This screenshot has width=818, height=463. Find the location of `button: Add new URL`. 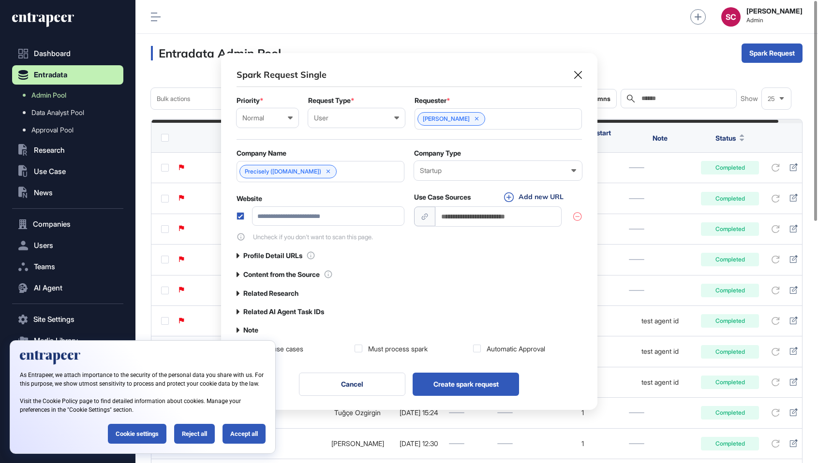

button: Add new URL is located at coordinates (533, 197).